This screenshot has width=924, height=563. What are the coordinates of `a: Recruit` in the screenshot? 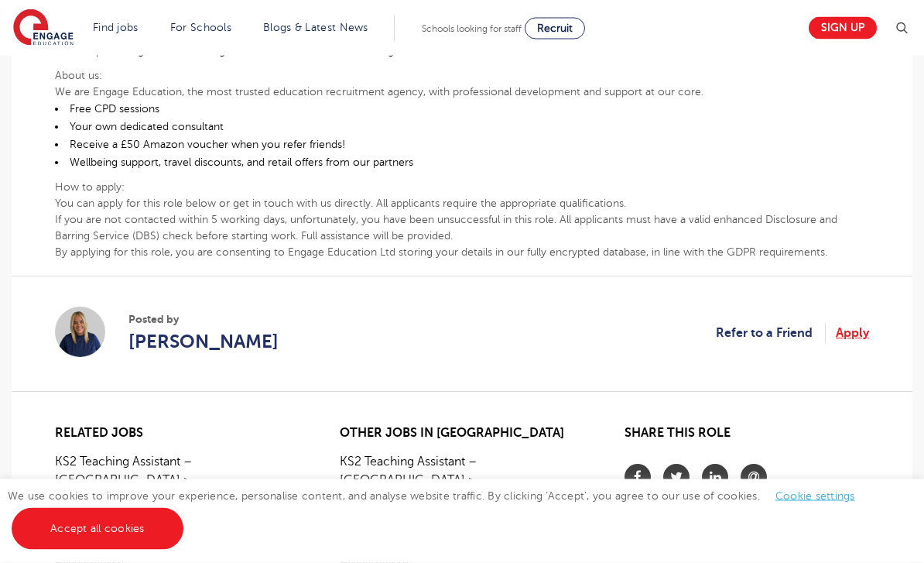 It's located at (555, 28).